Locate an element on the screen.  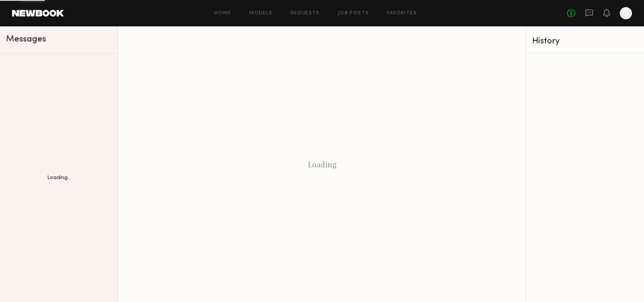
div: History is located at coordinates (585, 41).